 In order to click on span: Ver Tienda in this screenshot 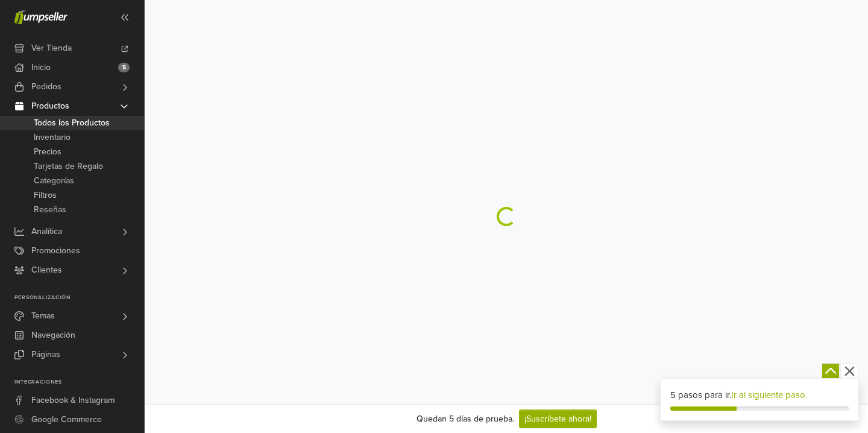, I will do `click(52, 48)`.